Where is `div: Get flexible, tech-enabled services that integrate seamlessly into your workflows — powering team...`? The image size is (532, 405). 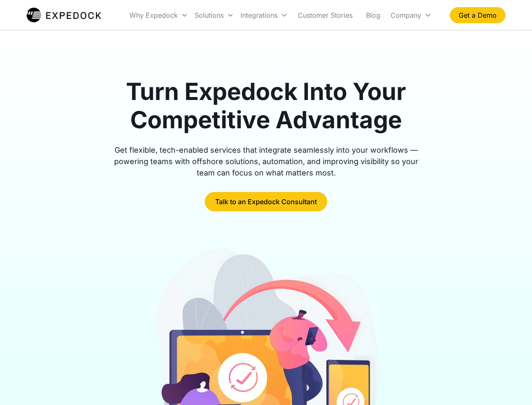 div: Get flexible, tech-enabled services that integrate seamlessly into your workflows — powering team... is located at coordinates (266, 161).